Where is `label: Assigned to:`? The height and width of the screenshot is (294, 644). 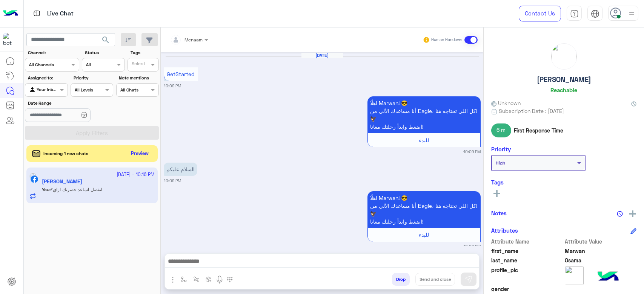 label: Assigned to: is located at coordinates (47, 78).